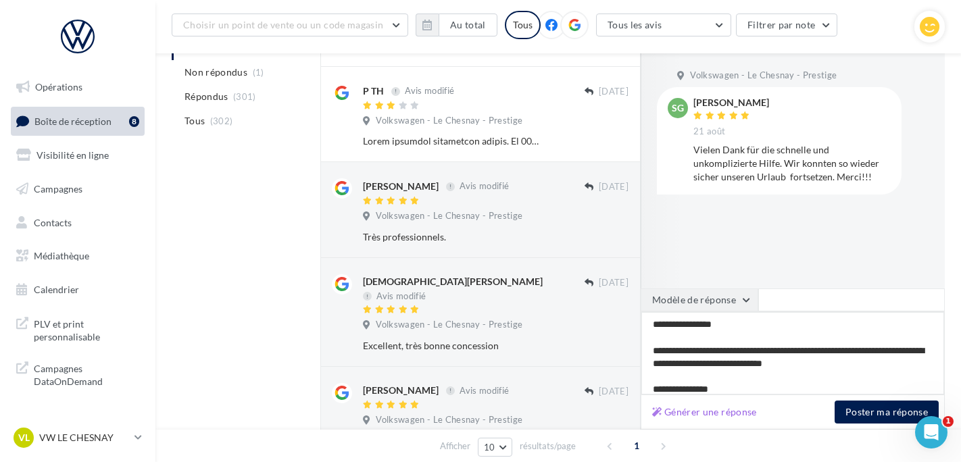  Describe the element at coordinates (489, 448) in the screenshot. I see `span: 10` at that location.